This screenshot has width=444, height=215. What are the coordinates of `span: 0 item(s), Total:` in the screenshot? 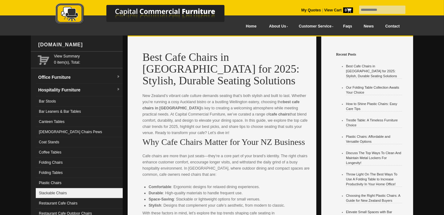 It's located at (87, 59).